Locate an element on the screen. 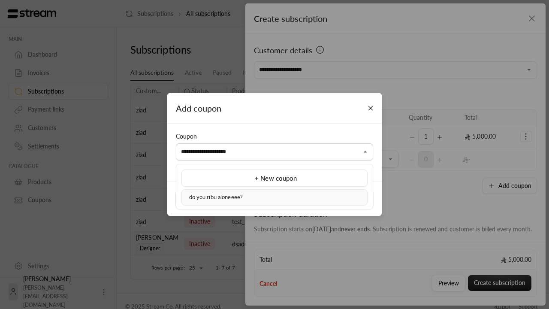  span: Add coupon is located at coordinates (199, 108).